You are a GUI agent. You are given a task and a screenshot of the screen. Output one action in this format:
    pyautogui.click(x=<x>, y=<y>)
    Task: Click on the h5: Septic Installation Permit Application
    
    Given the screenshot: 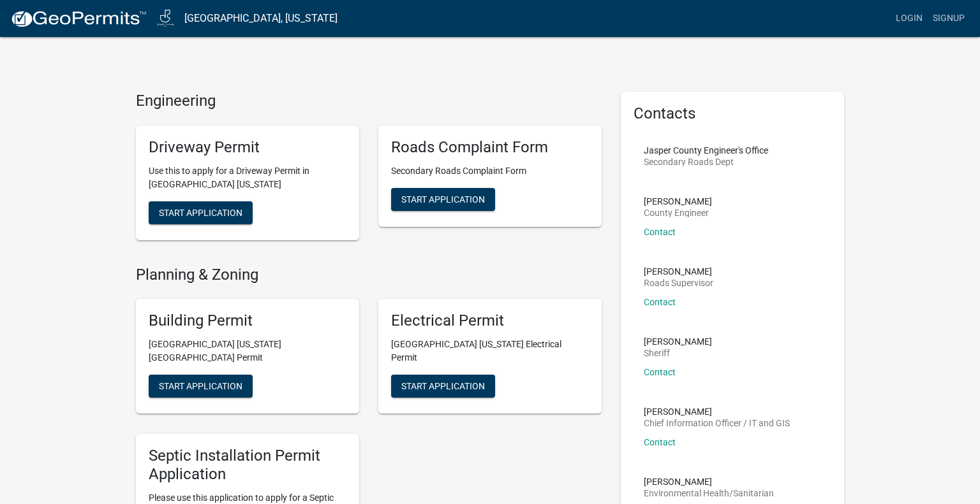 What is the action you would take?
    pyautogui.click(x=248, y=465)
    